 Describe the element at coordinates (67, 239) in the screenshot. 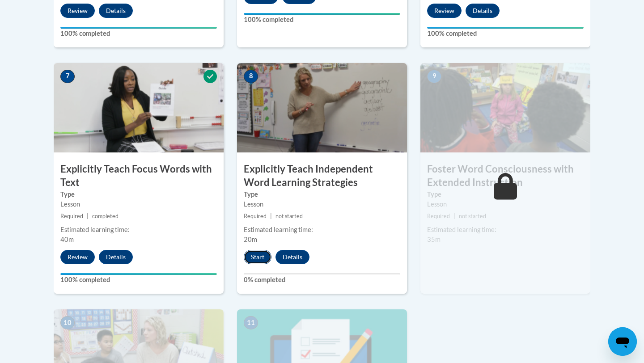

I see `span: 40m` at that location.